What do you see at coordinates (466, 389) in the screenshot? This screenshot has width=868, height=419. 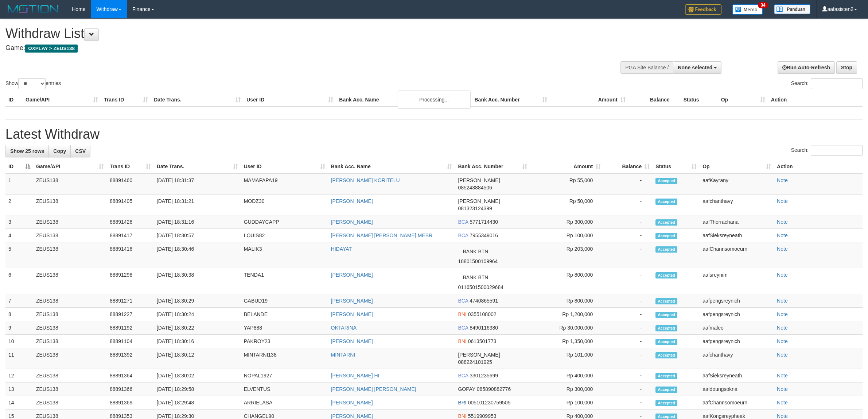 I see `span: GOPAY` at bounding box center [466, 389].